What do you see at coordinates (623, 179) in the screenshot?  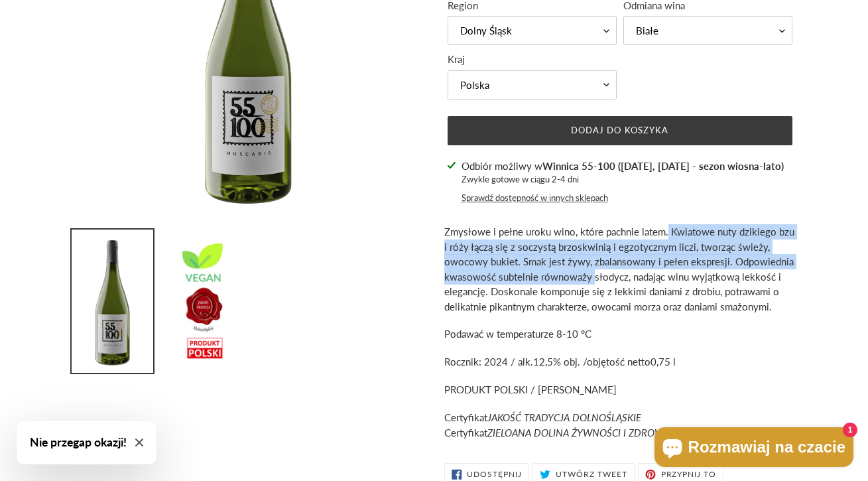 I see `p: Zwykle gotowe w ciągu 2-4 dni` at bounding box center [623, 179].